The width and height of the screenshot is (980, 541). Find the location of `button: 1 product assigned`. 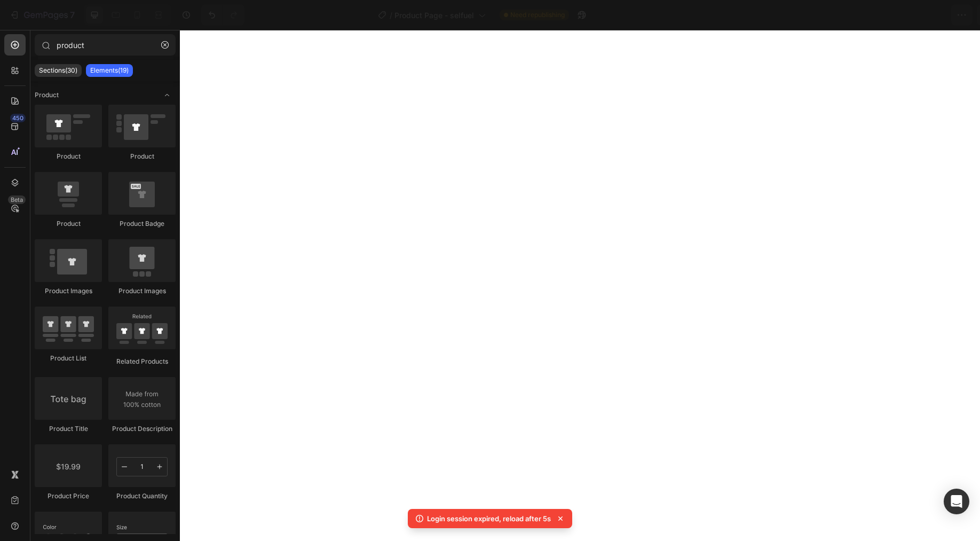

button: 1 product assigned is located at coordinates (814, 15).